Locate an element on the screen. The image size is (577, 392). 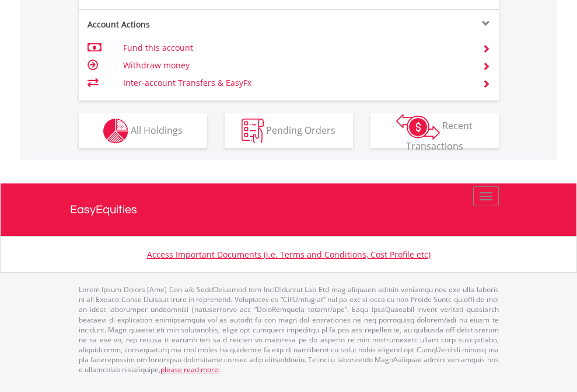
p: Lorem Ipsum Dolors (Ame) Con a/e SeddOeiusmod tem InciDiduntut Lab Etd mag aliquaen admin veniamq... is located at coordinates (289, 329).